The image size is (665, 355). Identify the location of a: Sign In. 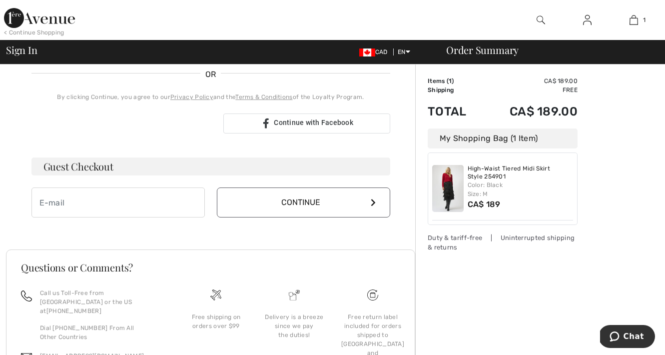
(587, 20).